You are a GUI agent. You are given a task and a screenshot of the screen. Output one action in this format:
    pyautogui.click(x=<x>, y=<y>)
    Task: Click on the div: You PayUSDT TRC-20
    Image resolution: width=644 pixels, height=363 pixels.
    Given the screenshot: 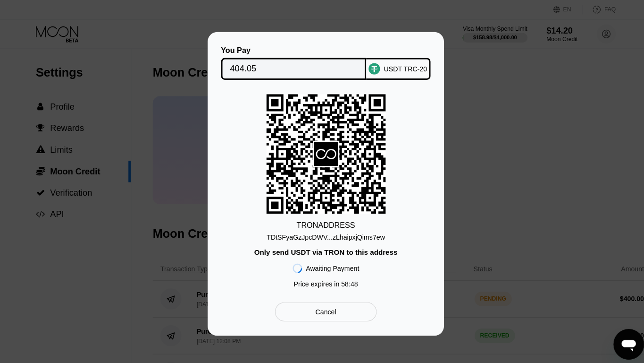 What is the action you would take?
    pyautogui.click(x=322, y=62)
    